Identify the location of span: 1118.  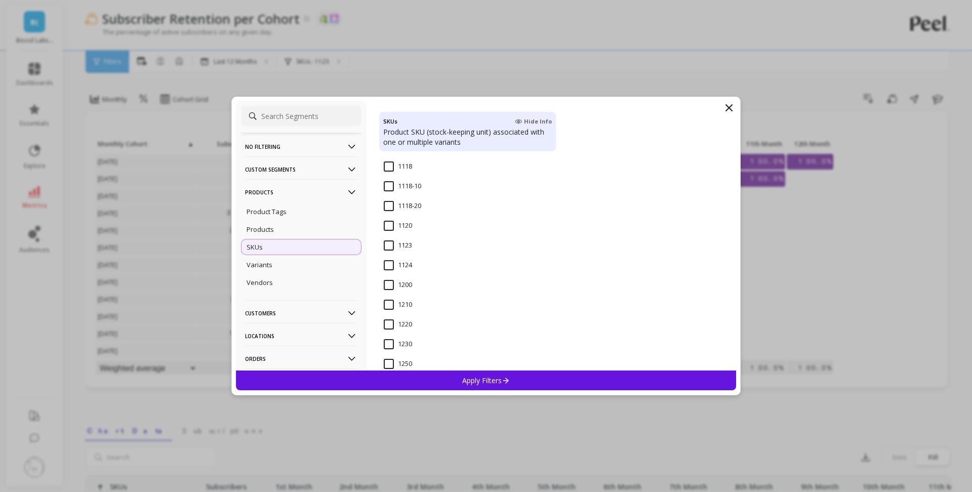
(398, 167).